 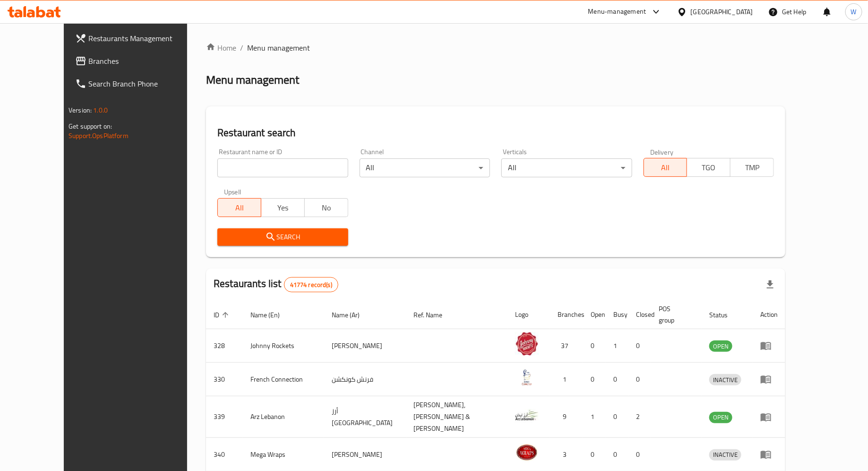 What do you see at coordinates (144, 38) in the screenshot?
I see `span: Restaurants Management` at bounding box center [144, 38].